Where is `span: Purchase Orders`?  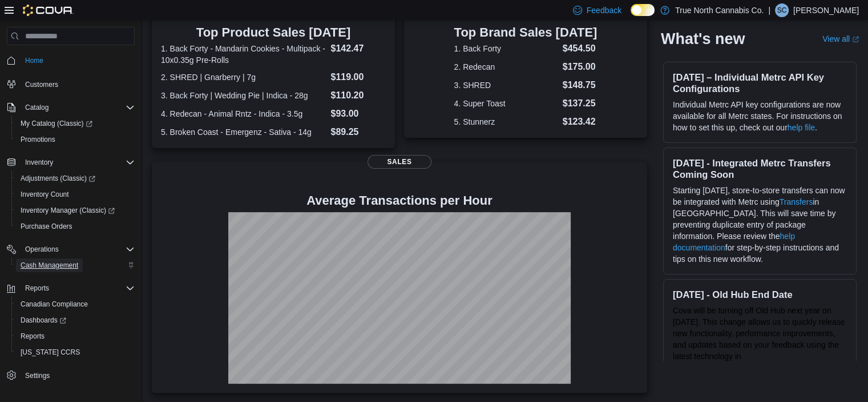 span: Purchase Orders is located at coordinates (46, 227).